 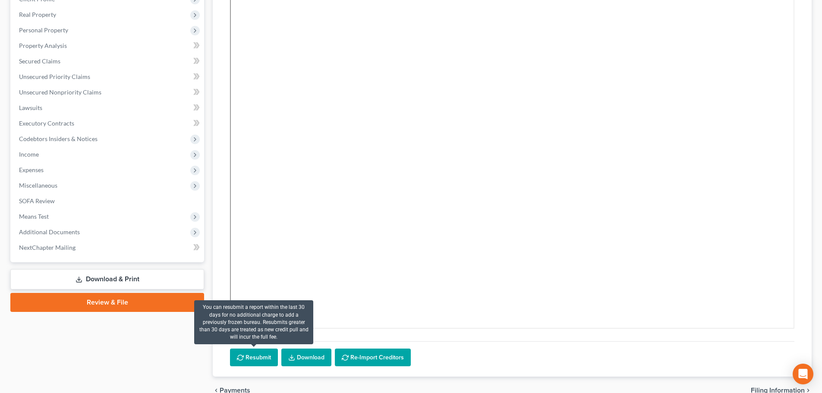 What do you see at coordinates (108, 46) in the screenshot?
I see `a: Property Analysis` at bounding box center [108, 46].